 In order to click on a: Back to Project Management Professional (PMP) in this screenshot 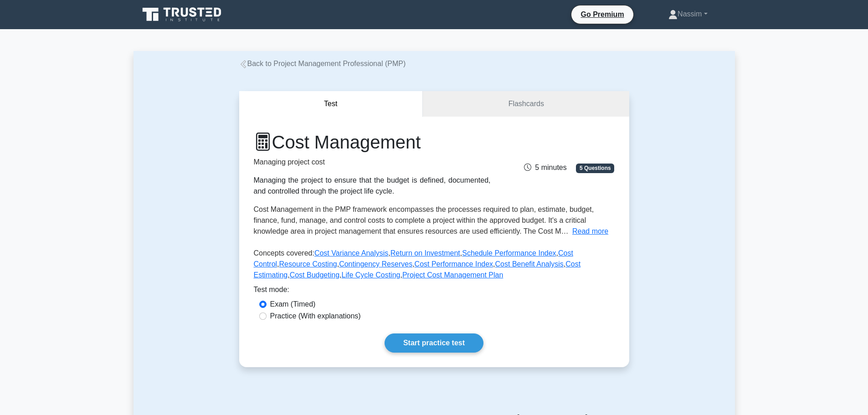, I will do `click(322, 64)`.